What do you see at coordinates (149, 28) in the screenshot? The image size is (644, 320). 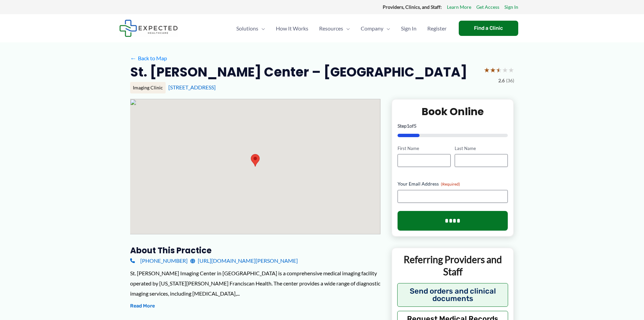 I see `img: Expected Healthcare Logo - side, dark font, small` at bounding box center [149, 28].